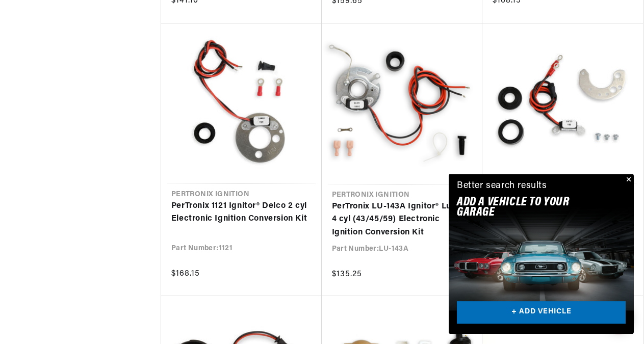 The height and width of the screenshot is (344, 644). I want to click on a: + ADD VEHICLE, so click(541, 313).